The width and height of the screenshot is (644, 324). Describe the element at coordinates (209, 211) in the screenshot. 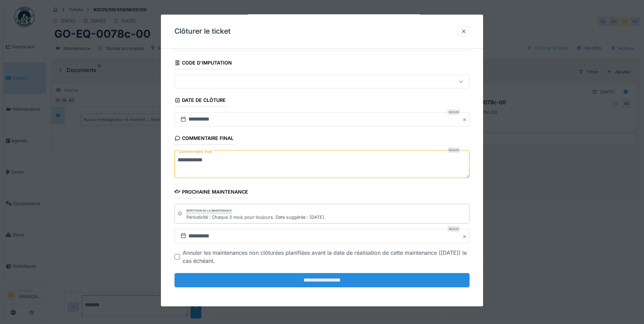

I see `div: Répétition de la maintenance` at that location.